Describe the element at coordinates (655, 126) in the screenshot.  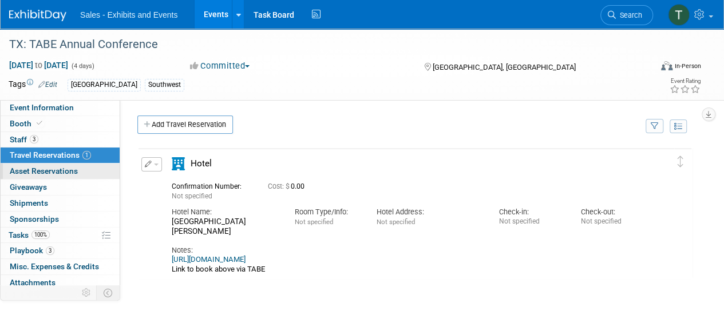
I see `i: Filter by Traveler` at that location.